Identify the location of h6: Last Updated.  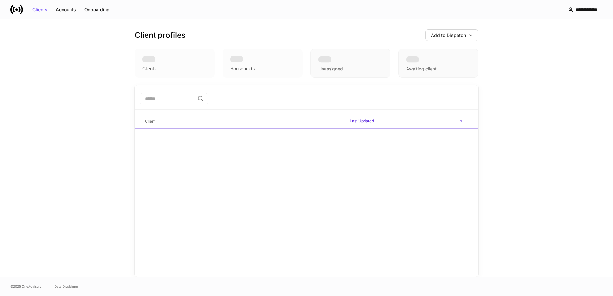
(362, 121).